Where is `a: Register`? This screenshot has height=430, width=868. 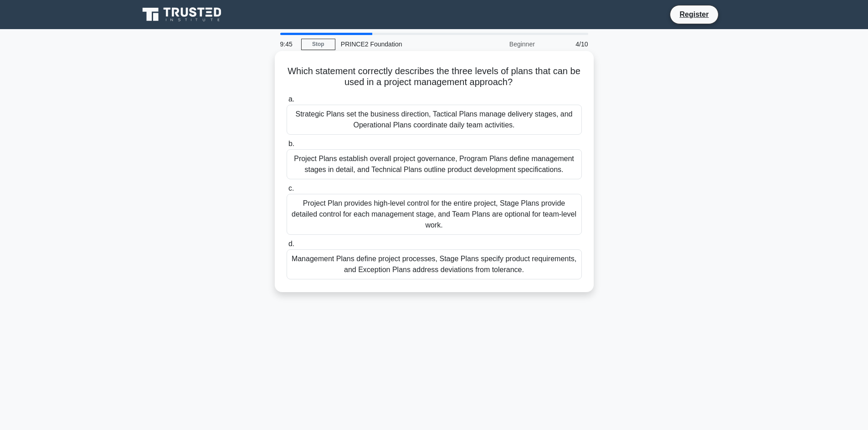 a: Register is located at coordinates (694, 14).